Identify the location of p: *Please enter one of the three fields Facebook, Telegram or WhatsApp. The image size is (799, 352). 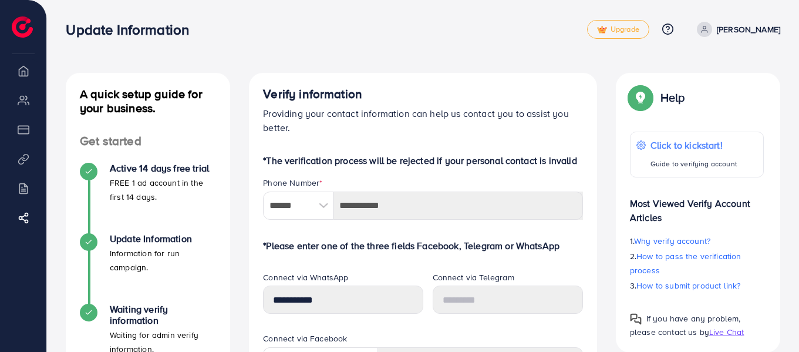
(423, 245).